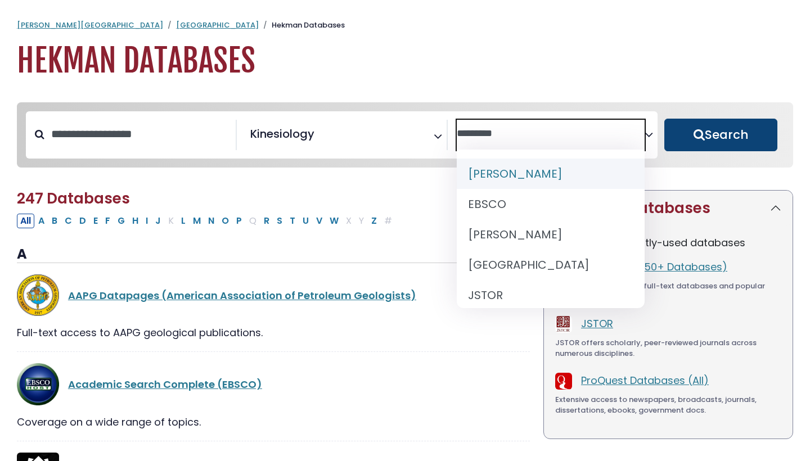  Describe the element at coordinates (121, 221) in the screenshot. I see `button: Filter Results G` at that location.